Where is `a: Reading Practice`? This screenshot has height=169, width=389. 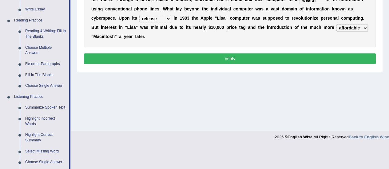
a: Reading Practice is located at coordinates (40, 21).